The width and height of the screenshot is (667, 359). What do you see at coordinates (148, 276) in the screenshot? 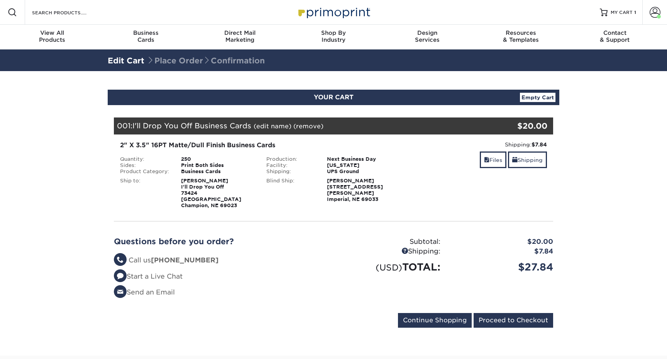
I see `a: Start a Live Chat` at bounding box center [148, 276].